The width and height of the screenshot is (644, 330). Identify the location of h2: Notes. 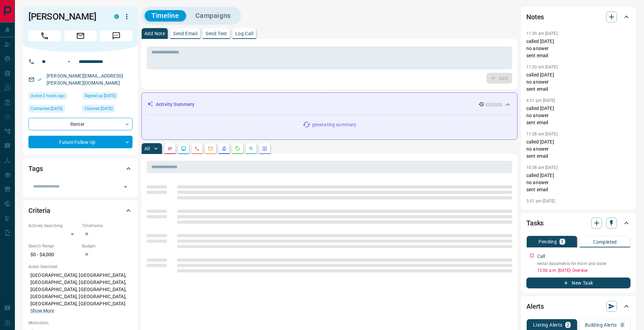
(535, 17).